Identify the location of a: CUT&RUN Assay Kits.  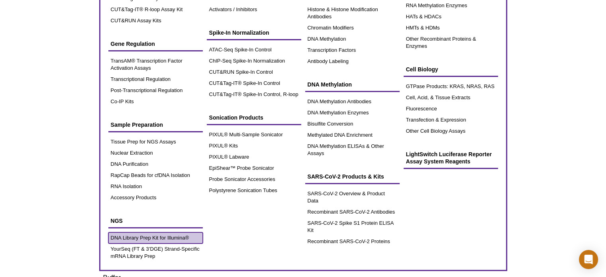
(155, 21).